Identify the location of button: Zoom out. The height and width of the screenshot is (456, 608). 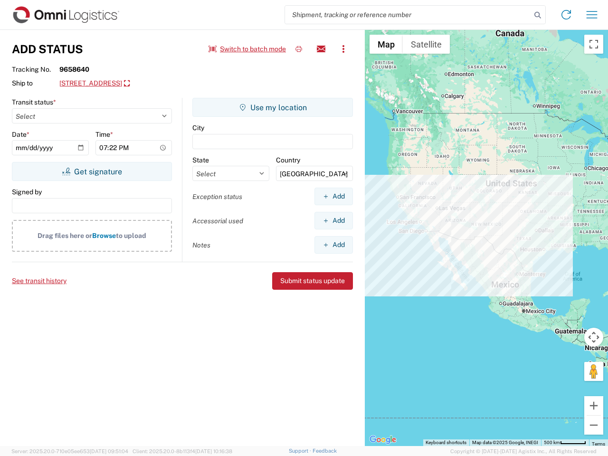
(593, 425).